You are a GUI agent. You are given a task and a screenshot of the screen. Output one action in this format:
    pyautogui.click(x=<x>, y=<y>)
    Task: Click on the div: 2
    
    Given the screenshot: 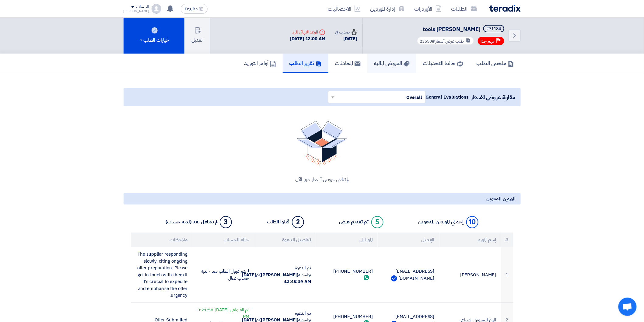 What is the action you would take?
    pyautogui.click(x=298, y=222)
    